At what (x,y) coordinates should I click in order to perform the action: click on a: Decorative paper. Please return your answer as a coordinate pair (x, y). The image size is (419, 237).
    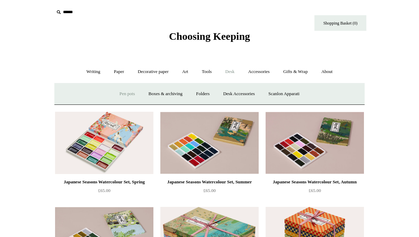
    Looking at the image, I should click on (153, 72).